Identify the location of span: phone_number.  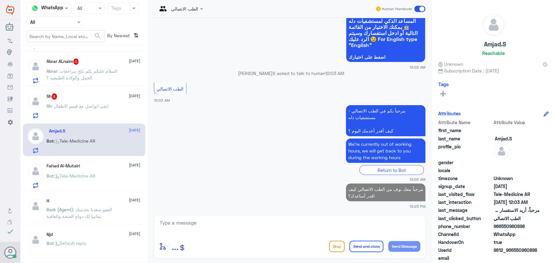
(465, 227).